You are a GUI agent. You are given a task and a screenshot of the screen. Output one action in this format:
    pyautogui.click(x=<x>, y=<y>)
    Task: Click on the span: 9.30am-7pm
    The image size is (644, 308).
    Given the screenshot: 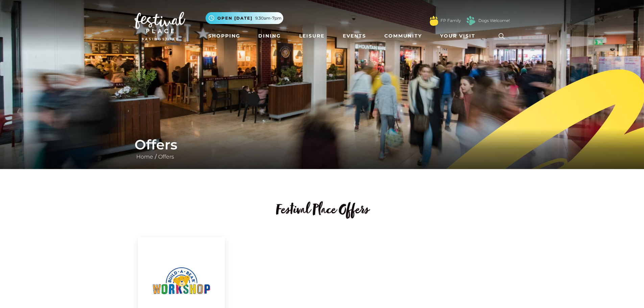 What is the action you would take?
    pyautogui.click(x=268, y=18)
    